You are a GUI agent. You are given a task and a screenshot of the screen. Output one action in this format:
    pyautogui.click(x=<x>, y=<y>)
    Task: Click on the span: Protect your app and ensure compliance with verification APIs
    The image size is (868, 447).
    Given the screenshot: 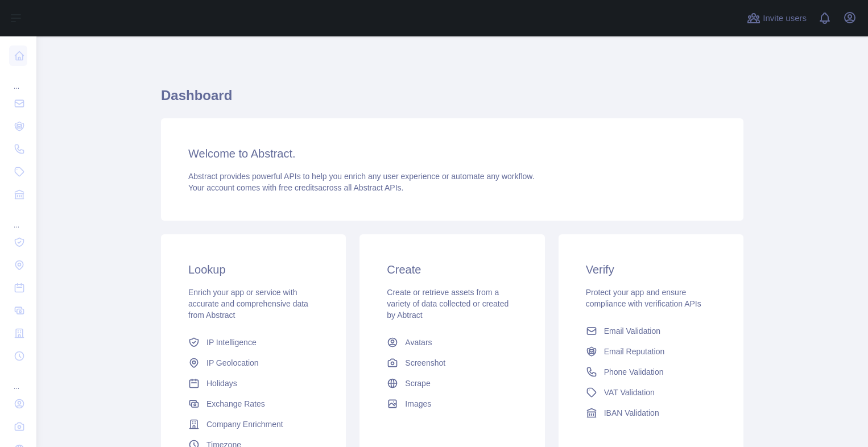 What is the action you would take?
    pyautogui.click(x=644, y=298)
    